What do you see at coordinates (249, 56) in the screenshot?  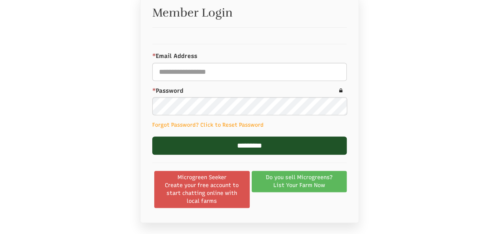 I see `label: Email Address` at bounding box center [249, 56].